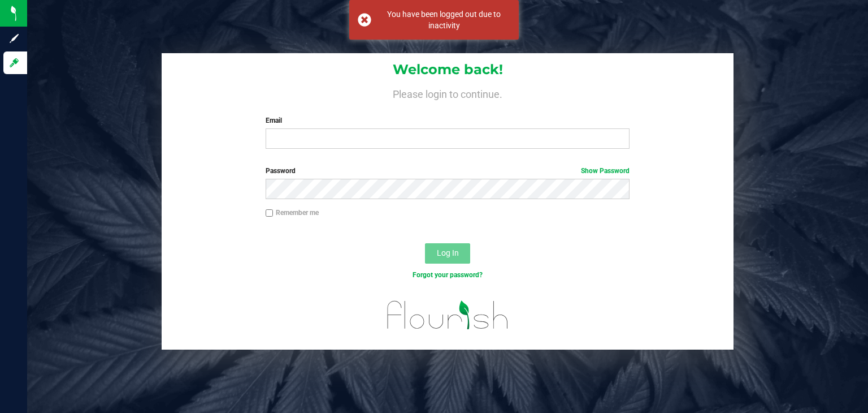 The image size is (868, 413). I want to click on label: Email, so click(447, 121).